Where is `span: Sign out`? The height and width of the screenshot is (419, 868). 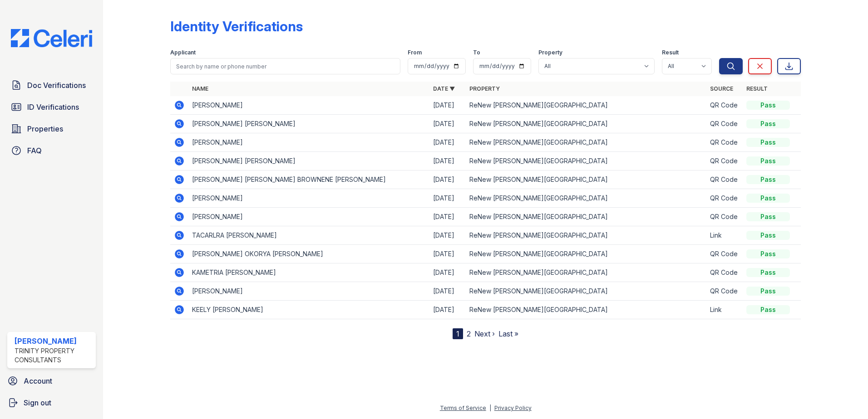
span: Sign out is located at coordinates (37, 403).